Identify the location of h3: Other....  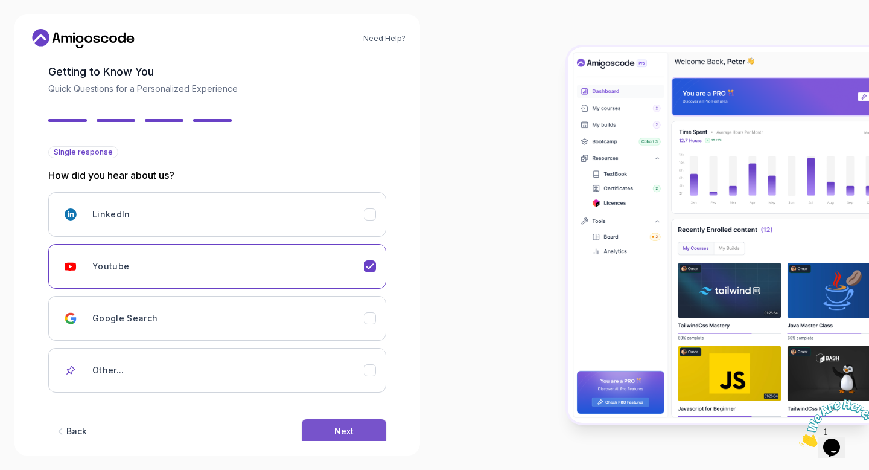
(108, 370).